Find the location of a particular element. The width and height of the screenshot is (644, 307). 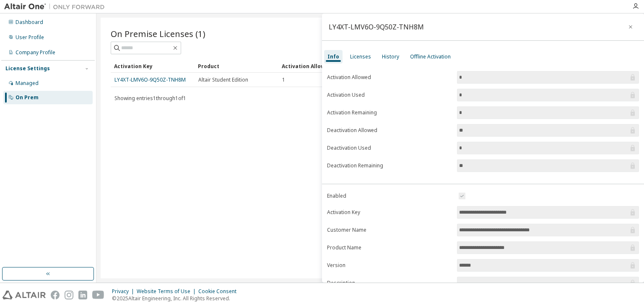

span: Altair Student Edition is located at coordinates (223, 80).